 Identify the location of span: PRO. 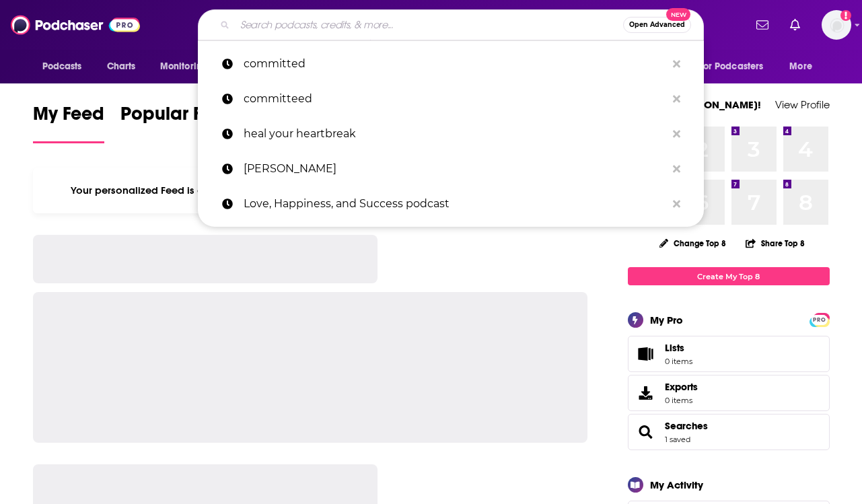
(820, 319).